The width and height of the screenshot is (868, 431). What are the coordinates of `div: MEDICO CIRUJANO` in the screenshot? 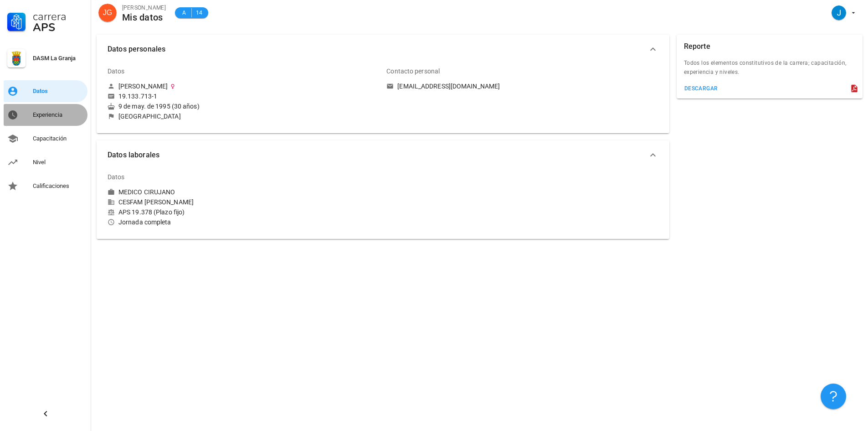 It's located at (147, 192).